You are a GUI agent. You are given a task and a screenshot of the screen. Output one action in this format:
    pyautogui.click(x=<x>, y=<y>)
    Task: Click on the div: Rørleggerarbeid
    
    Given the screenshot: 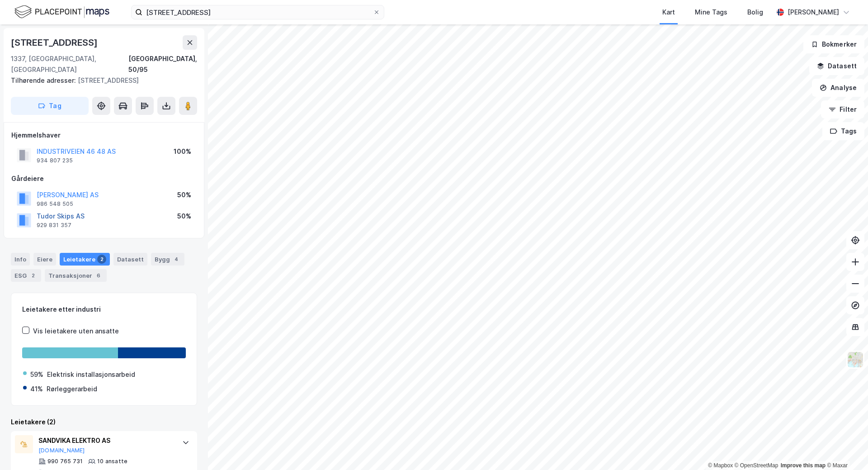 What is the action you would take?
    pyautogui.click(x=72, y=388)
    